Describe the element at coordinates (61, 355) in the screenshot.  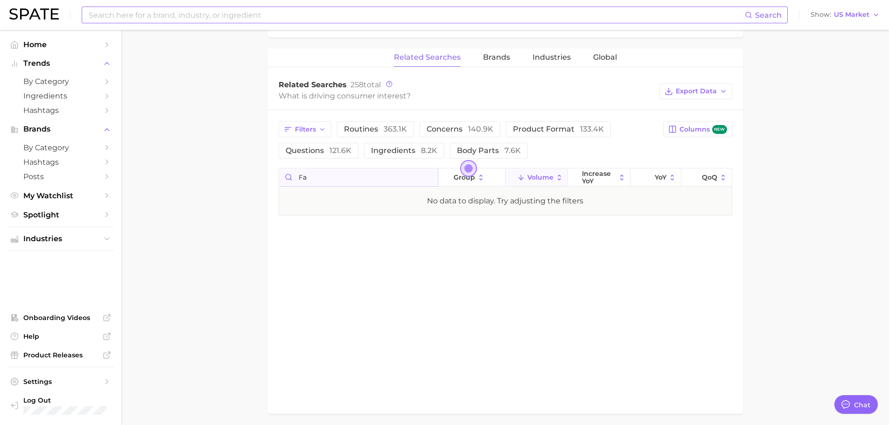
I see `span: Product Releases` at that location.